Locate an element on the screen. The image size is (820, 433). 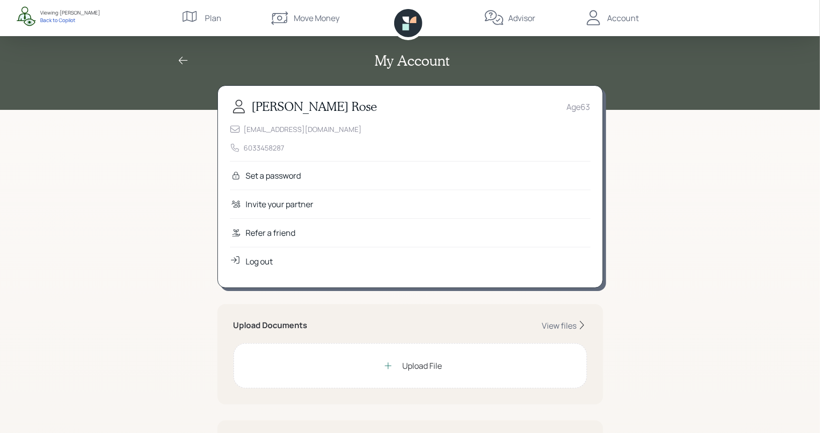
div: Advisor is located at coordinates (522, 18).